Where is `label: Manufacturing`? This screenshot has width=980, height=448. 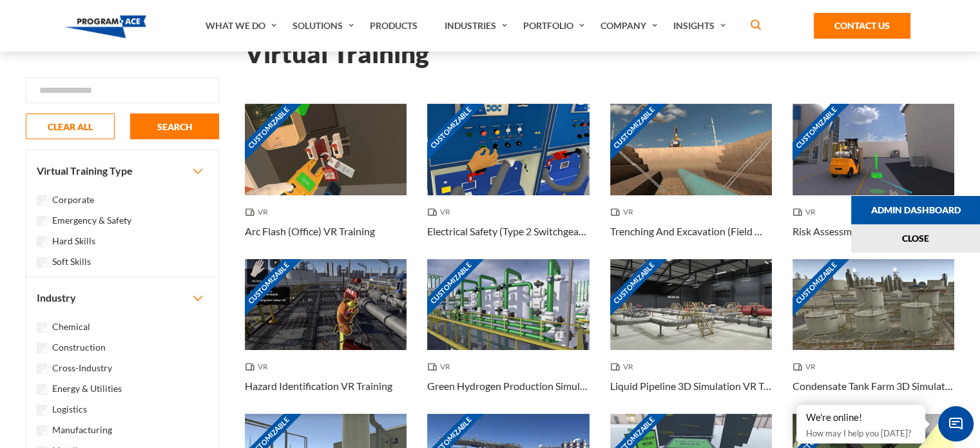
label: Manufacturing is located at coordinates (82, 430).